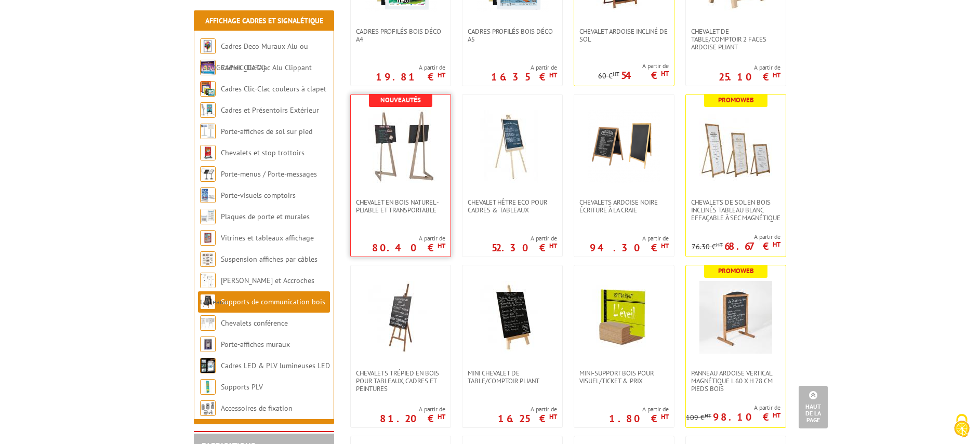 This screenshot has height=444, width=980. What do you see at coordinates (629, 248) in the screenshot?
I see `p: 94.30 €` at bounding box center [629, 248].